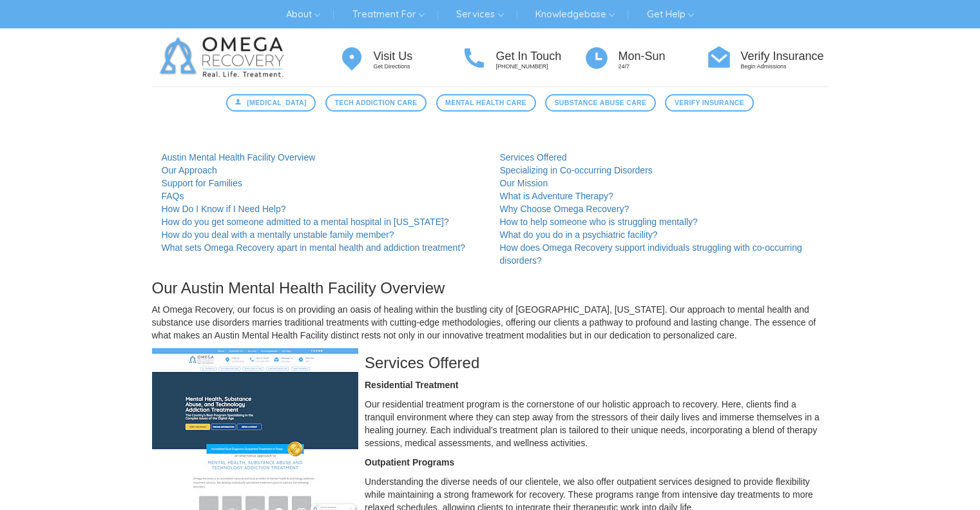  What do you see at coordinates (490, 288) in the screenshot?
I see `h3: Our Austin Mental Health Facility Overview` at bounding box center [490, 288].